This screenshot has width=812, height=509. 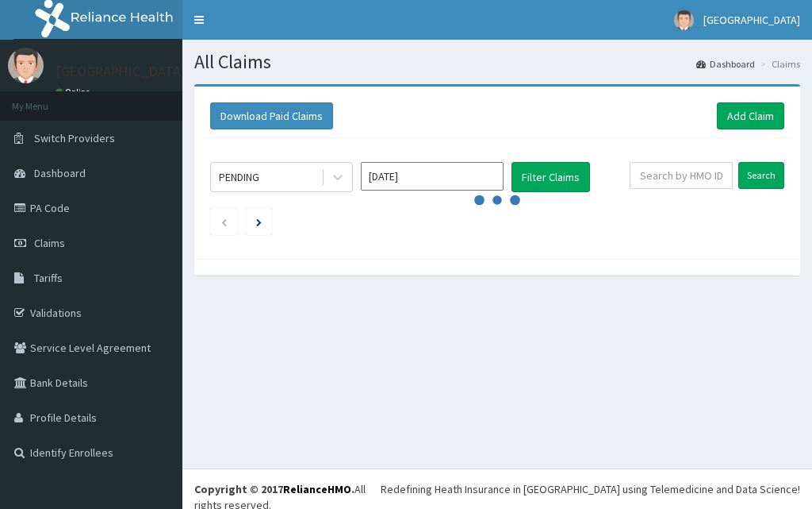 I want to click on li: Claims, so click(x=778, y=63).